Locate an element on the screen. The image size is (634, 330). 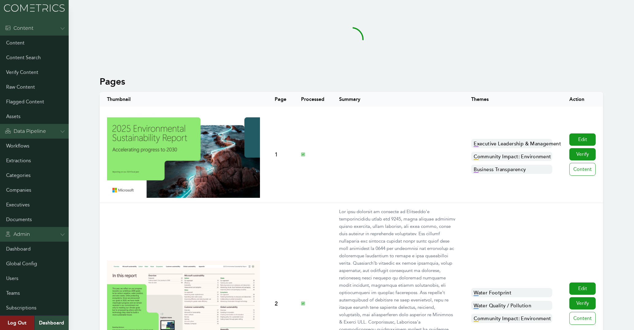
p: Executive Leadership & Management is located at coordinates (511, 143).